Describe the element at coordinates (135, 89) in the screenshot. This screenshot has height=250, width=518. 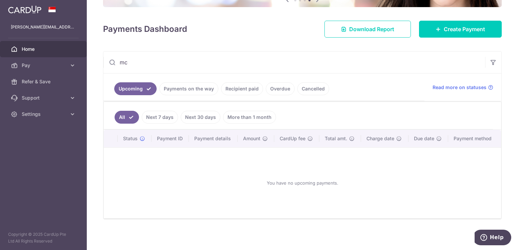
I see `a: Upcoming` at that location.